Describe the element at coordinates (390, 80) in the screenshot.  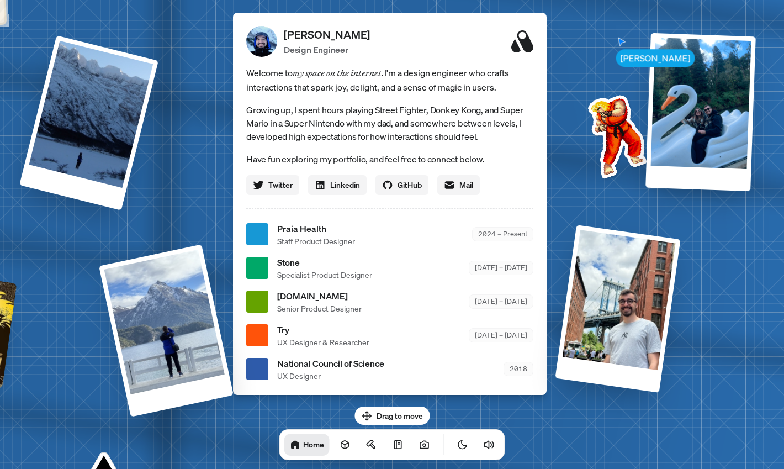
I see `span: Welcome to I'm a design engineer who crafts interactions that spark joy, delight, and a sense of ...` at that location.